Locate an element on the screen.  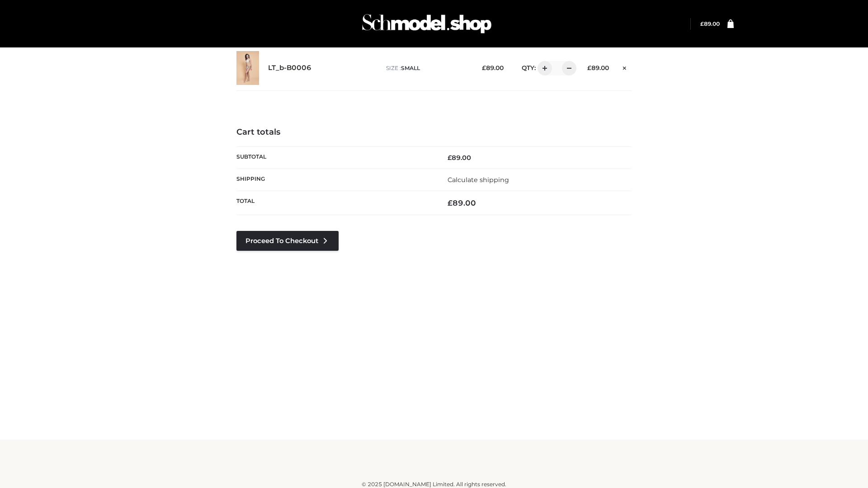
span: SMALL is located at coordinates (411, 68).